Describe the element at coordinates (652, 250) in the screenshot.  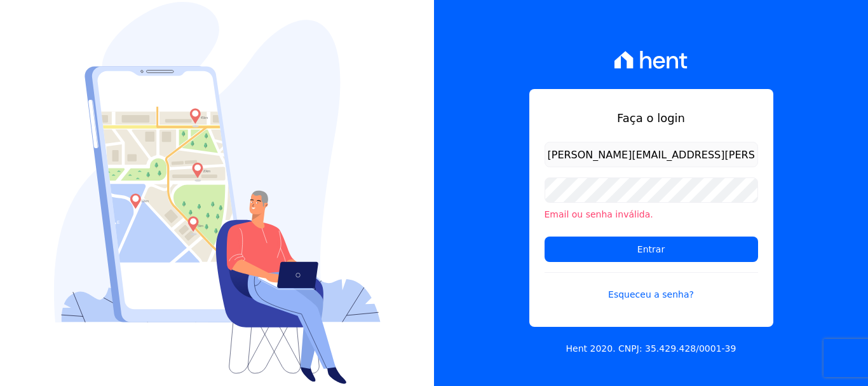
I see `input: Entrar` at that location.